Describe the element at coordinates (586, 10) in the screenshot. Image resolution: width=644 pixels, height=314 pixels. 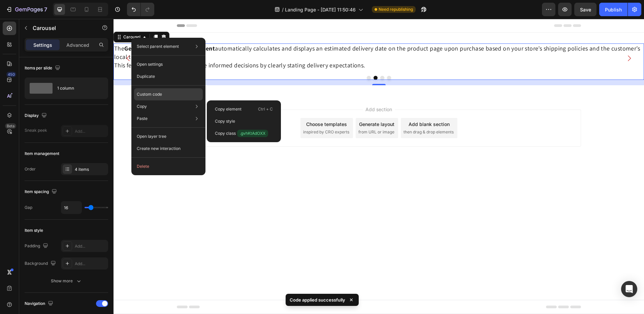
I see `button: Save` at that location.